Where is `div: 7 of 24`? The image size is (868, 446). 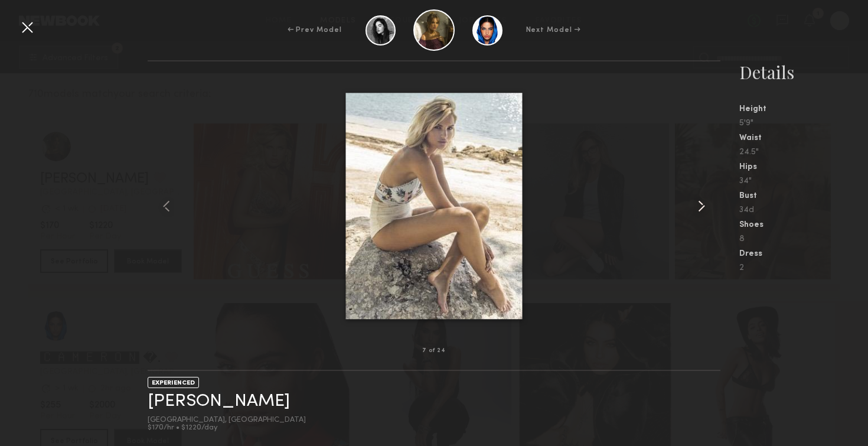 div: 7 of 24 is located at coordinates (433, 351).